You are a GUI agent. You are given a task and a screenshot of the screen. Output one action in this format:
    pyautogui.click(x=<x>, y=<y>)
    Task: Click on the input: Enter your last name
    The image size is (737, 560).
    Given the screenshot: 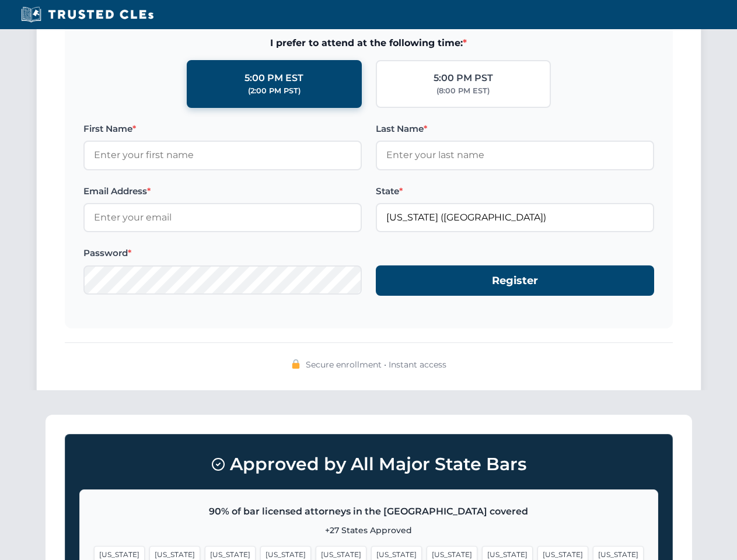 What is the action you would take?
    pyautogui.click(x=515, y=155)
    